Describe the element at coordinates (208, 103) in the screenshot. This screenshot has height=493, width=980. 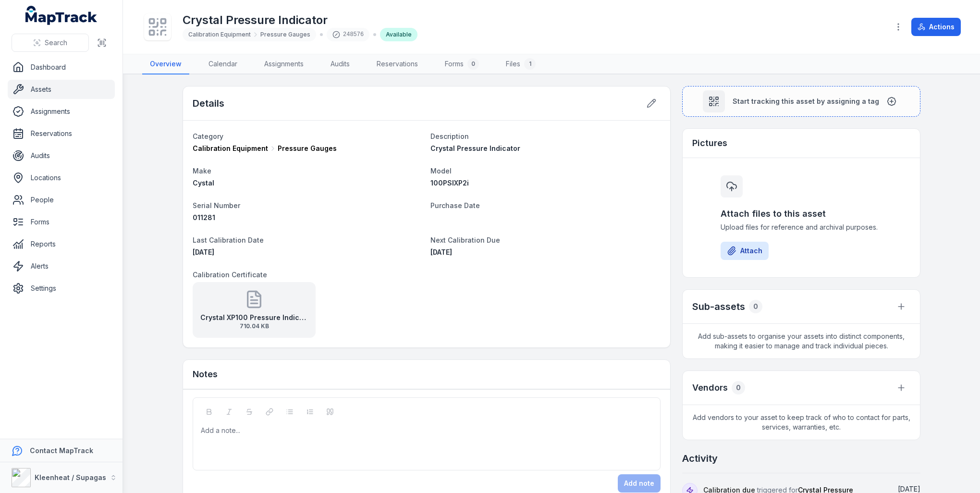
I see `h2: Details` at that location.